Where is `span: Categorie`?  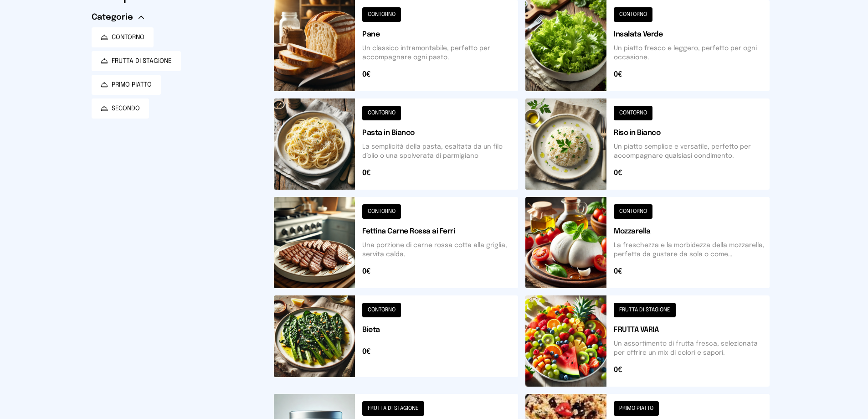
span: Categorie is located at coordinates (112, 17).